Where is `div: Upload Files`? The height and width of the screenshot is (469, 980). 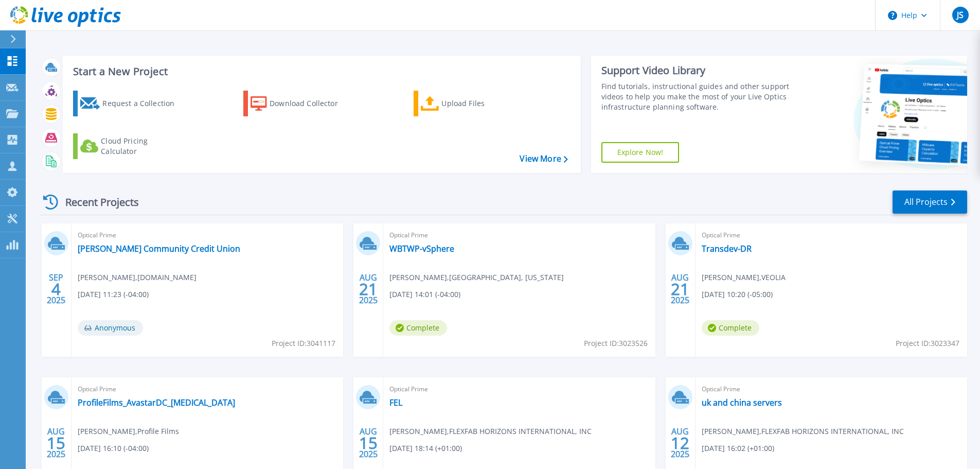 div: Upload Files is located at coordinates (483, 103).